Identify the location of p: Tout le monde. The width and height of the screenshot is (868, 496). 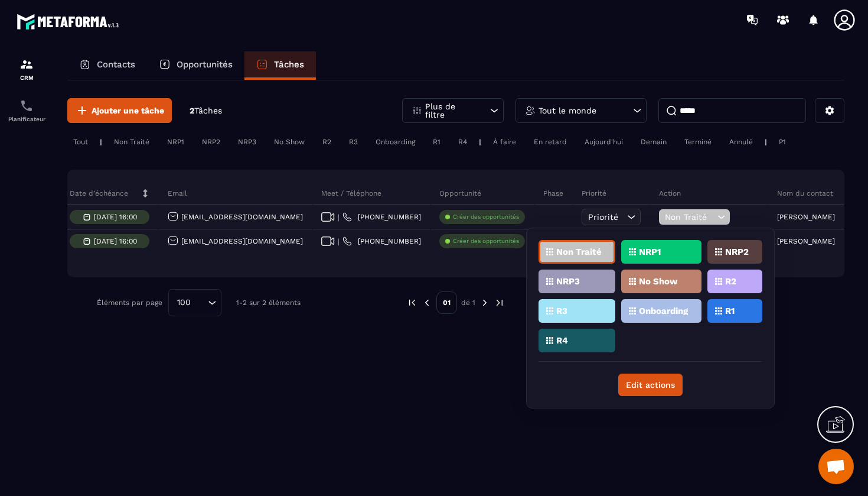
(567, 110).